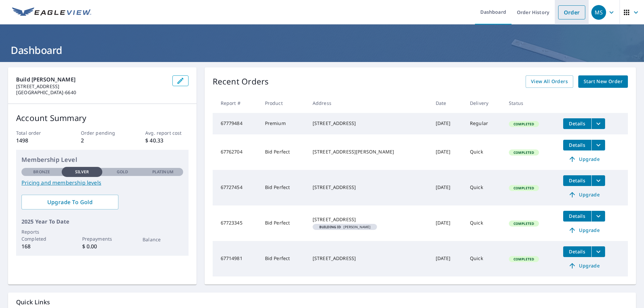 The height and width of the screenshot is (308, 644). What do you see at coordinates (448, 103) in the screenshot?
I see `th: Date` at bounding box center [448, 103].